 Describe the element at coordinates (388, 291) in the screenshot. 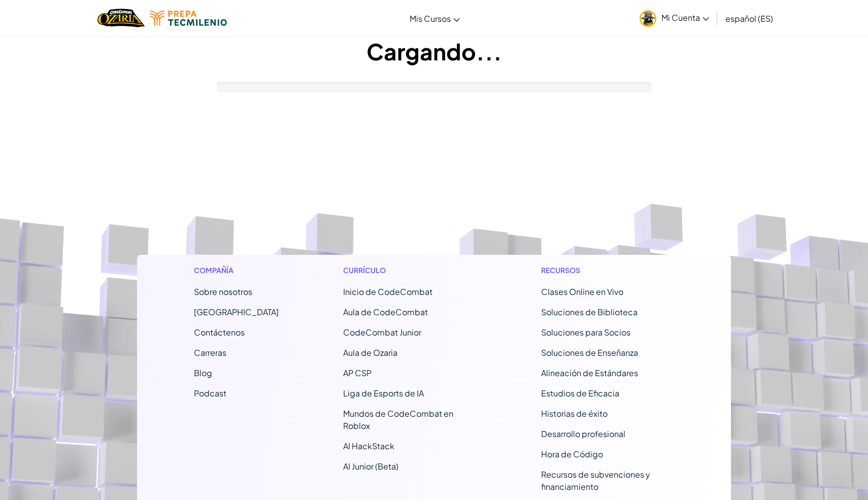

I see `span: Inicio de CodeCombat` at that location.